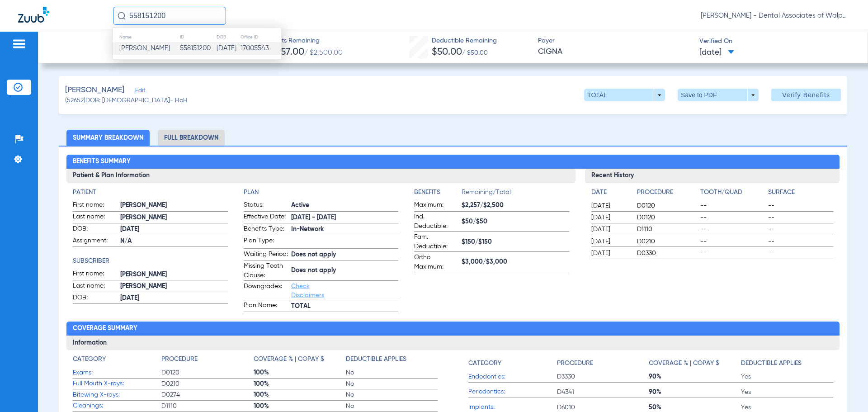  I want to click on h4: Surface, so click(800, 193).